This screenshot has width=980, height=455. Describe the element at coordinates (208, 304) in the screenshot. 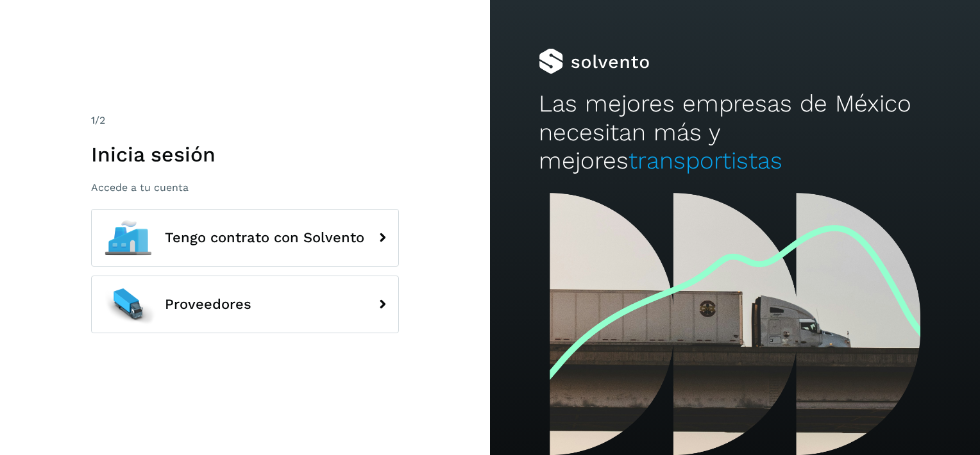

I see `span: Proveedores` at that location.